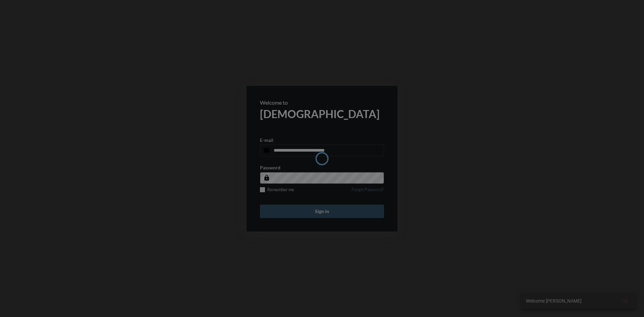  What do you see at coordinates (277, 190) in the screenshot?
I see `label: Remember me` at bounding box center [277, 190].